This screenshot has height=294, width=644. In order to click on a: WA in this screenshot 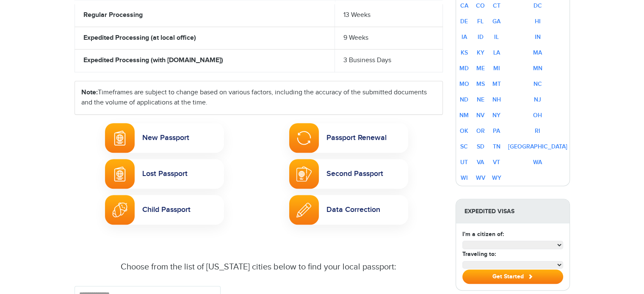, I will do `click(538, 162)`.